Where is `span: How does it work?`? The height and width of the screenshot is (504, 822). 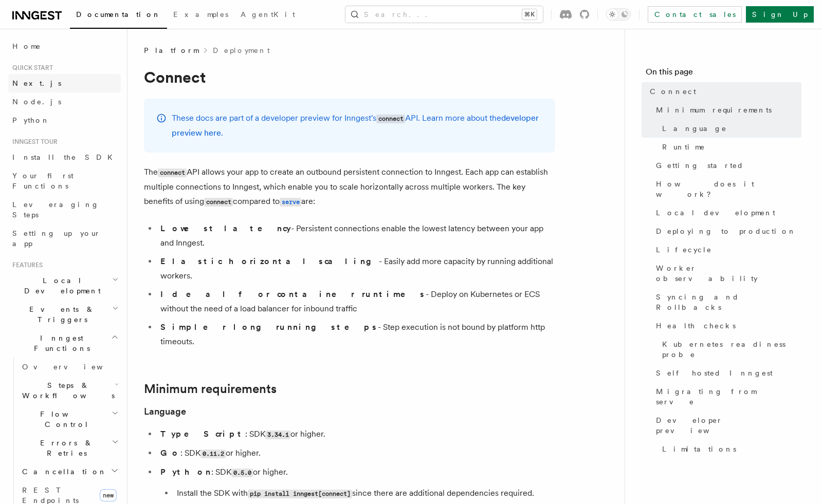
span: How does it work? is located at coordinates (728, 189).